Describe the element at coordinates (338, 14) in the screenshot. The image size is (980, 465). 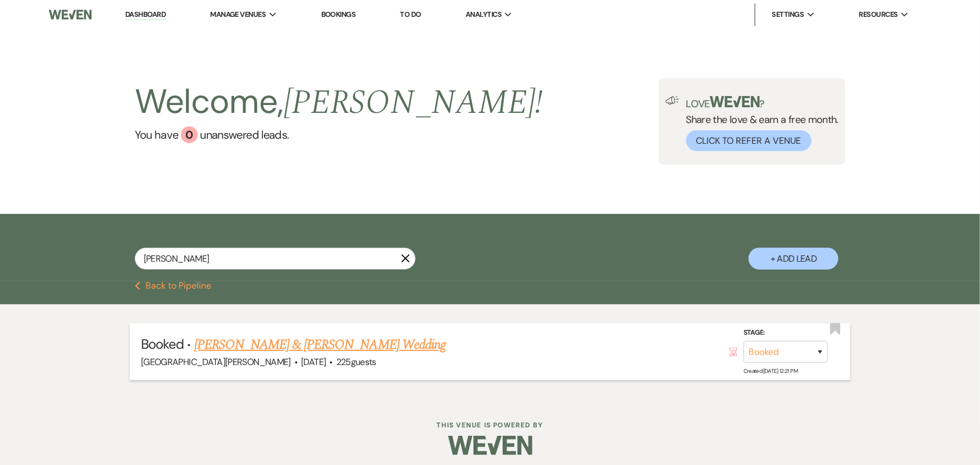
I see `a: Bookings` at that location.